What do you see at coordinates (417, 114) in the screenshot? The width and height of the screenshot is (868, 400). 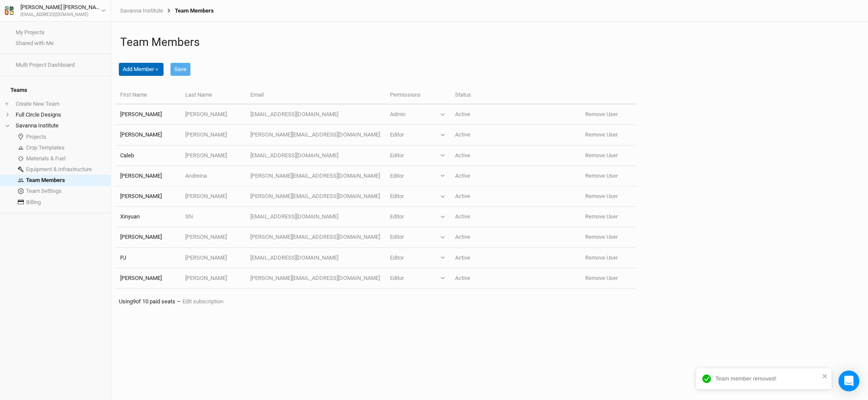 I see `button: Admin` at bounding box center [417, 114].